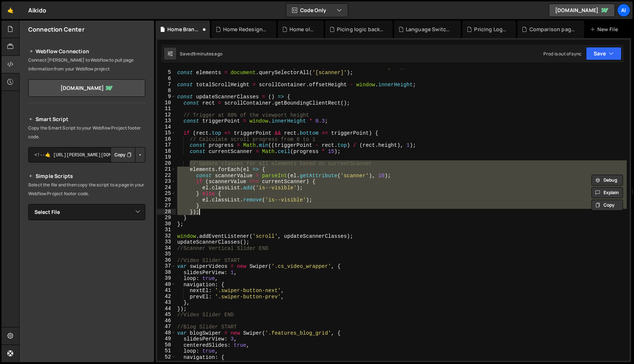 Image resolution: width=634 pixels, height=364 pixels. Describe the element at coordinates (563, 54) in the screenshot. I see `div: Prod is out of sync` at that location.